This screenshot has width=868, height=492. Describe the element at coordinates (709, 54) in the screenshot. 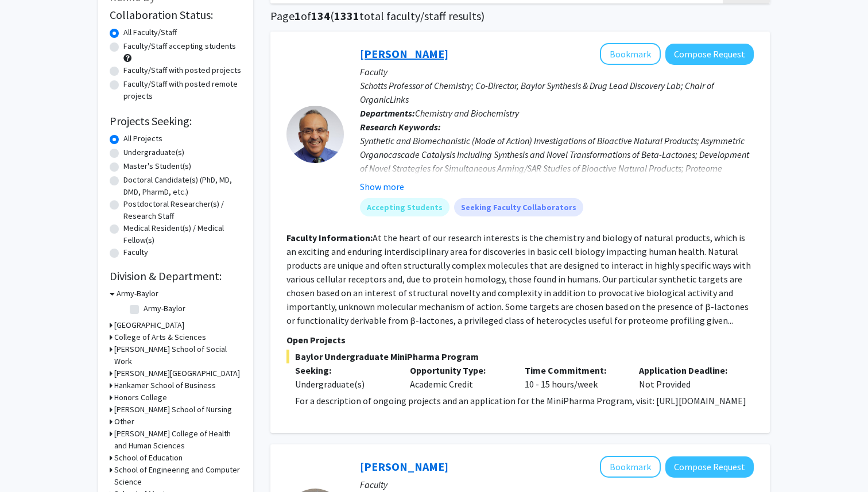

I see `button: Compose Request to Daniel Romo` at that location.